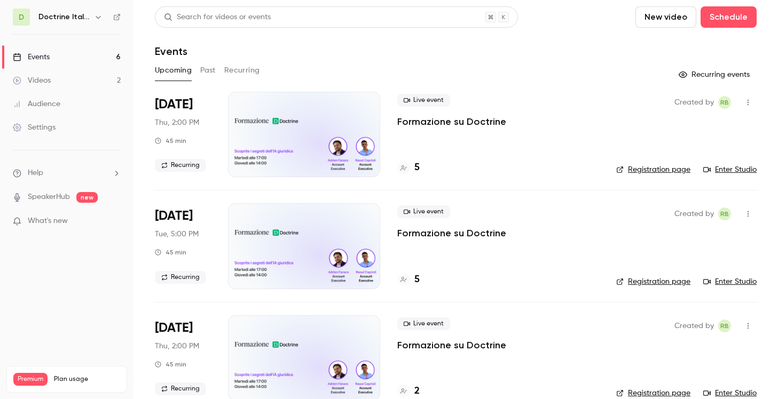 The width and height of the screenshot is (778, 399). Describe the element at coordinates (36, 104) in the screenshot. I see `div: Audience` at that location.